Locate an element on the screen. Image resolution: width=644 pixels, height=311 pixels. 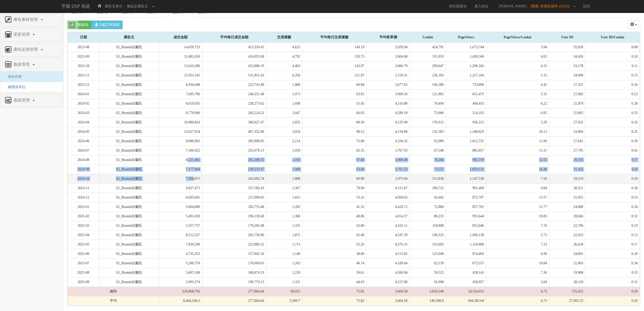
td: 453,539.45 is located at coordinates (234, 47).